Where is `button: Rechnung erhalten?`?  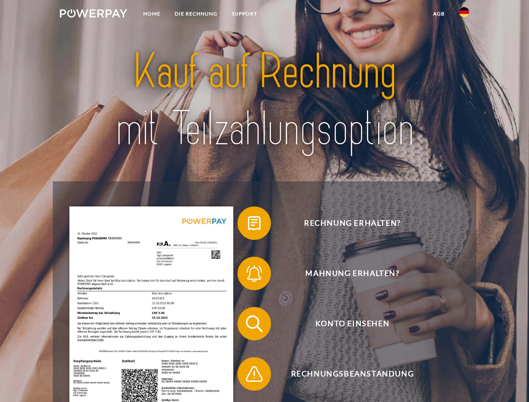 button: Rechnung erhalten? is located at coordinates (346, 223).